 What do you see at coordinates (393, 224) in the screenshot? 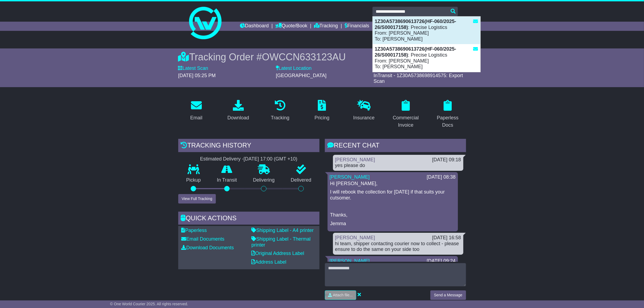
I see `p: Jemma` at bounding box center [393, 224].